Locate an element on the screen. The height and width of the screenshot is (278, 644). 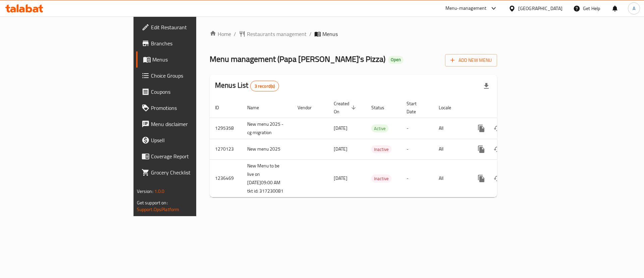
span: Open is located at coordinates (396, 59).